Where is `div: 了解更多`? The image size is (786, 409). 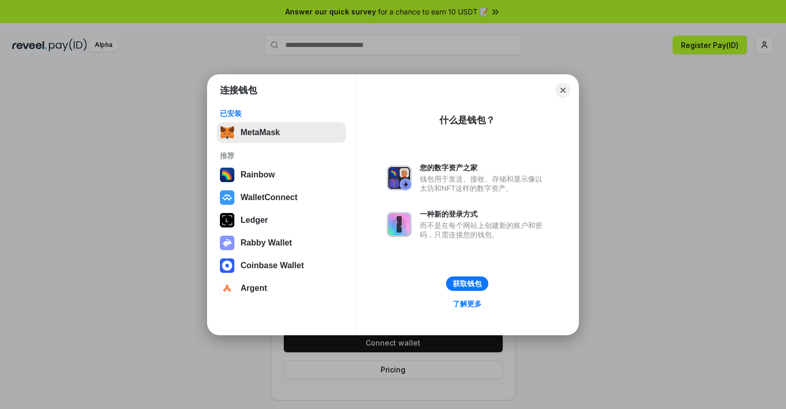
div: 了解更多 is located at coordinates (467, 303).